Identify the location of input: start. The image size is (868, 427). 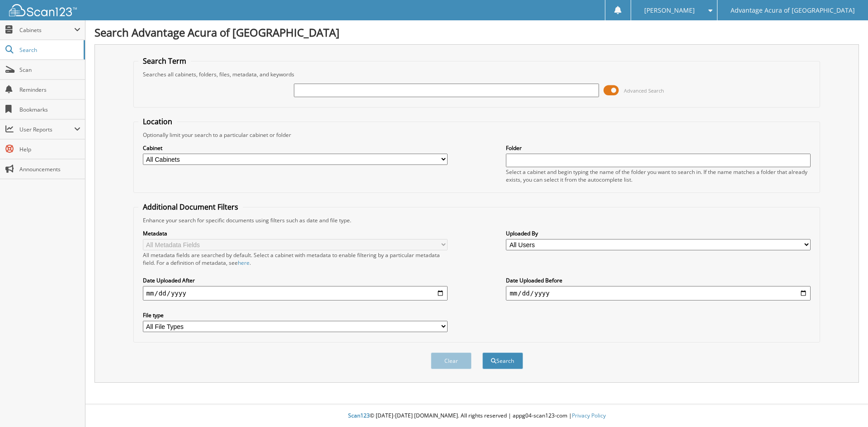
(295, 293).